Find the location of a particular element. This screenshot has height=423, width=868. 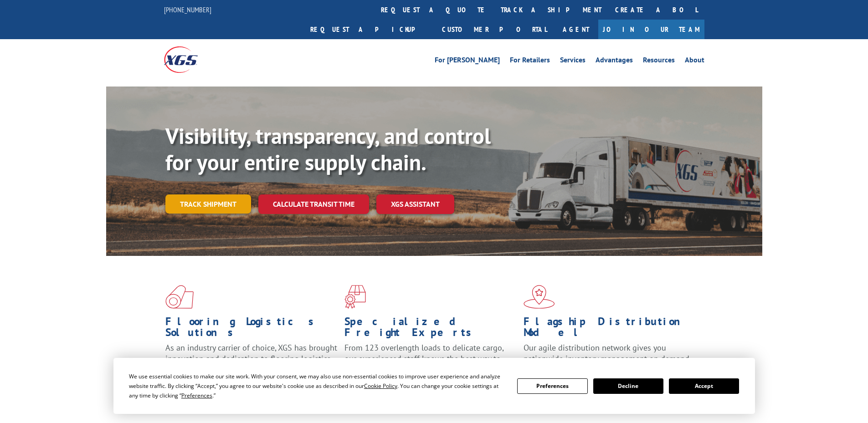

span: Our agile distribution network gives you nationwide inventory management on demand. is located at coordinates (608, 353).